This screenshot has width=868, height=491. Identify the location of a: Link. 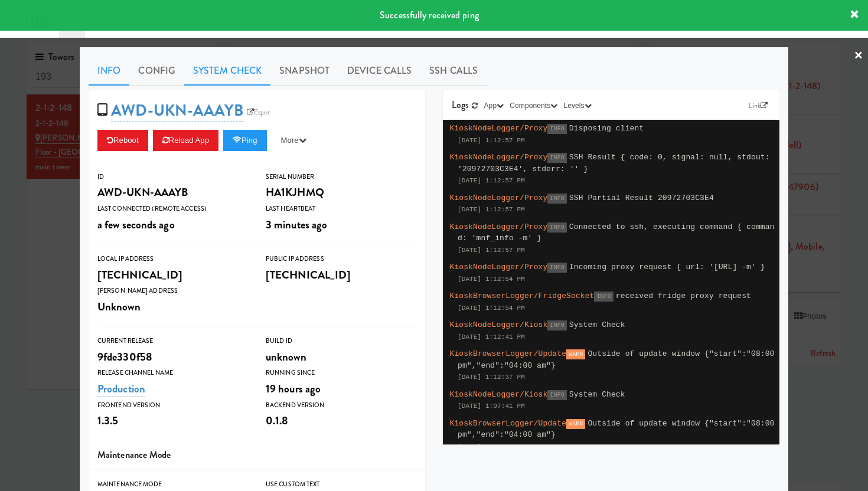
(758, 106).